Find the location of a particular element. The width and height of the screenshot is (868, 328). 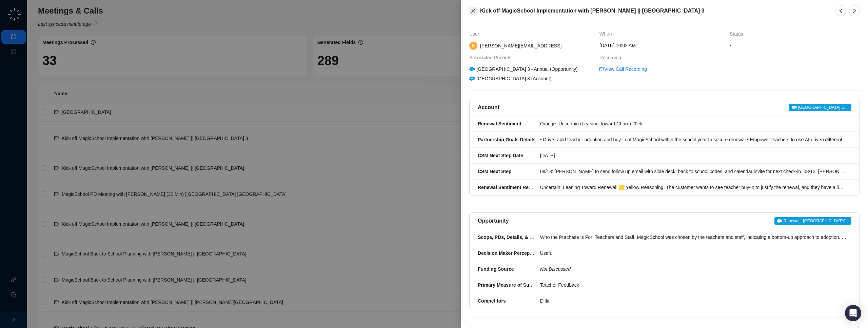

span: Associated Records is located at coordinates (492, 58).